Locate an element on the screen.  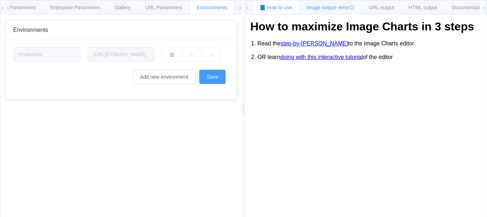
button: Add new environment is located at coordinates (164, 77).